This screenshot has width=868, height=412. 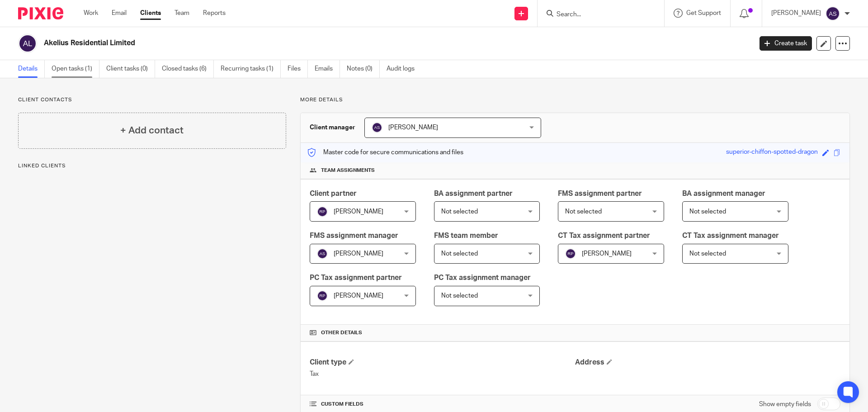 I want to click on span: CT Tax assignment partner, so click(x=604, y=236).